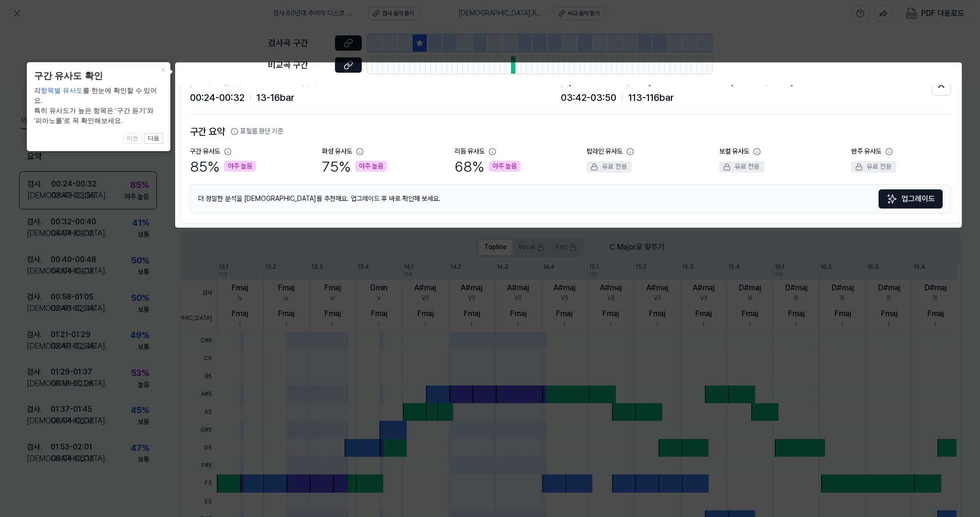  Describe the element at coordinates (217, 98) in the screenshot. I see `span: 00:24 - 00:32` at that location.